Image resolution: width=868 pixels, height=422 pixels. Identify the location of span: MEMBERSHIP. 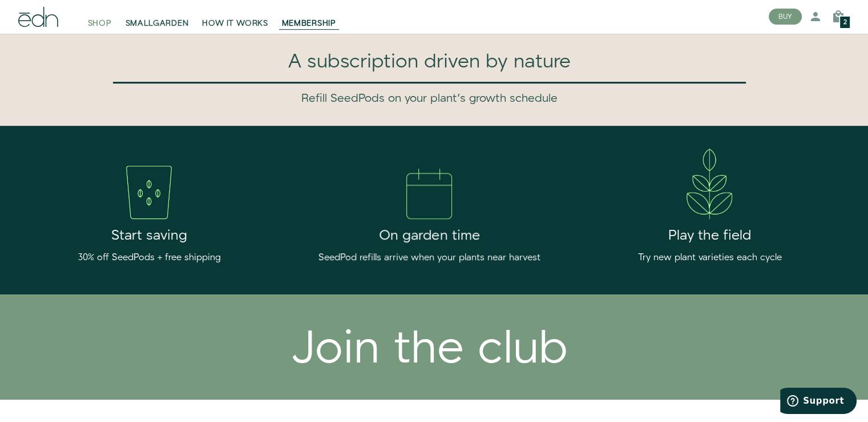
(309, 24).